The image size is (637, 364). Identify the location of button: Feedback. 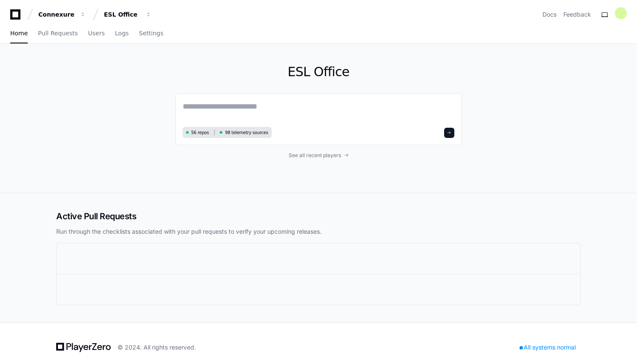
(577, 15).